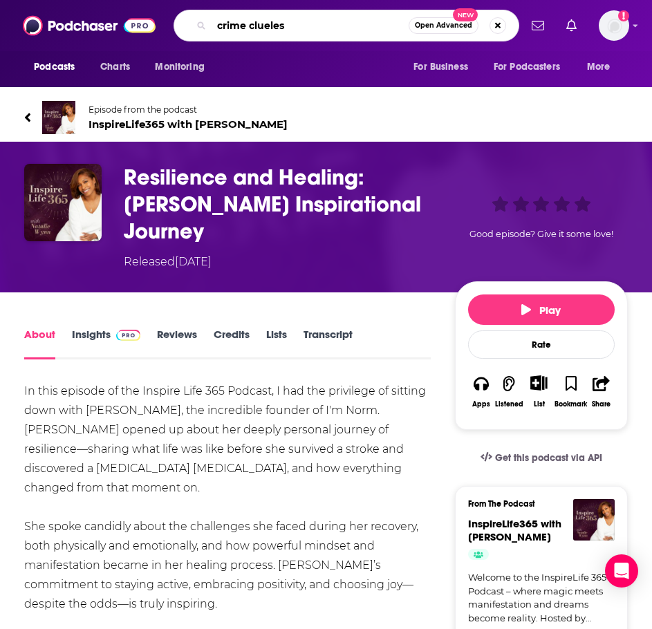 Image resolution: width=652 pixels, height=629 pixels. I want to click on div: Apps, so click(481, 405).